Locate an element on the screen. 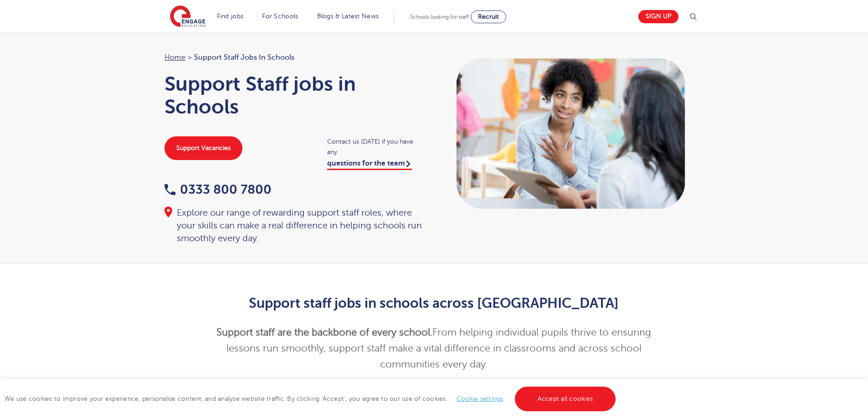 The width and height of the screenshot is (868, 419). h1: Support Staff jobs in Schools is located at coordinates (295, 95).